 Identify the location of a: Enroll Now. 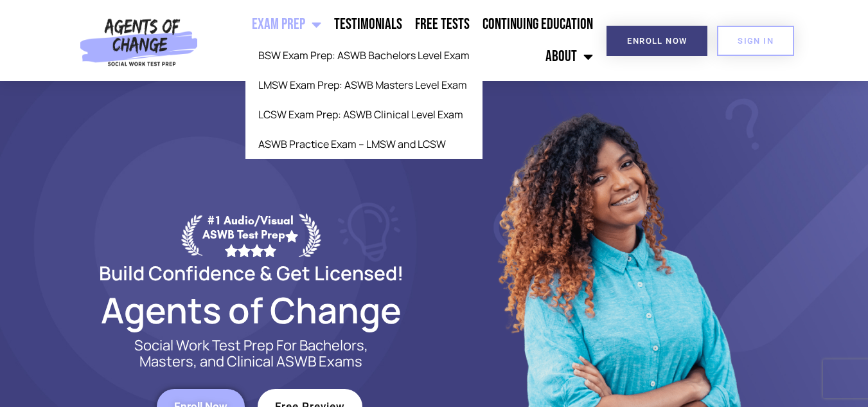
(656, 40).